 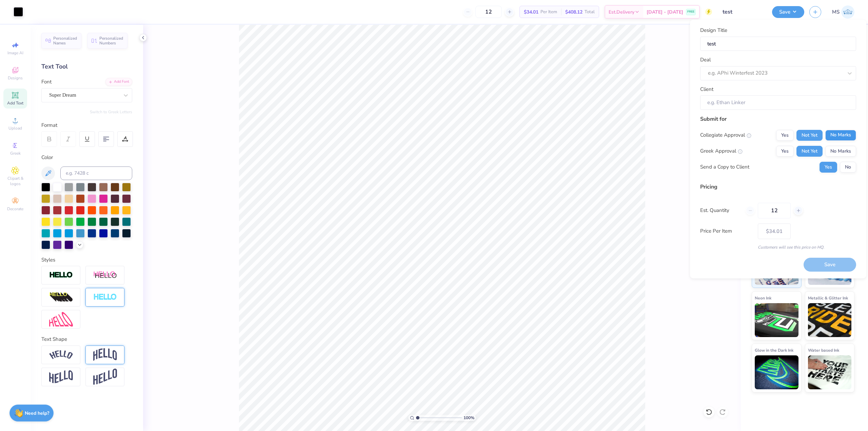 What do you see at coordinates (61, 355) in the screenshot?
I see `img: Arc` at bounding box center [61, 355].